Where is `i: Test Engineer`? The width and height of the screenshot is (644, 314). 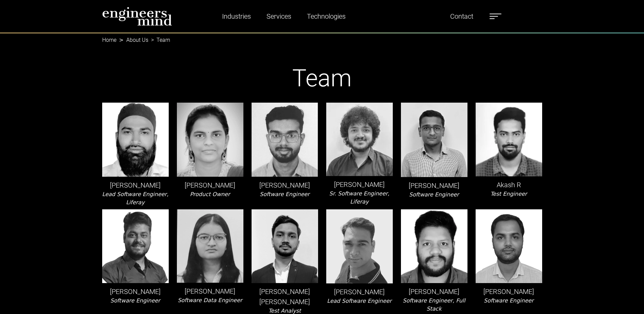 i: Test Engineer is located at coordinates (509, 194).